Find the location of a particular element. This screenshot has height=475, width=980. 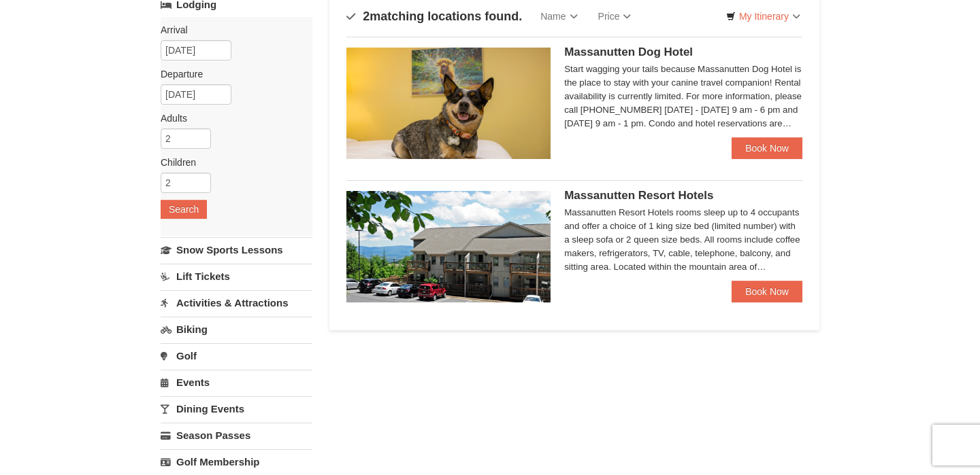

a: Lift Tickets is located at coordinates (236, 276).